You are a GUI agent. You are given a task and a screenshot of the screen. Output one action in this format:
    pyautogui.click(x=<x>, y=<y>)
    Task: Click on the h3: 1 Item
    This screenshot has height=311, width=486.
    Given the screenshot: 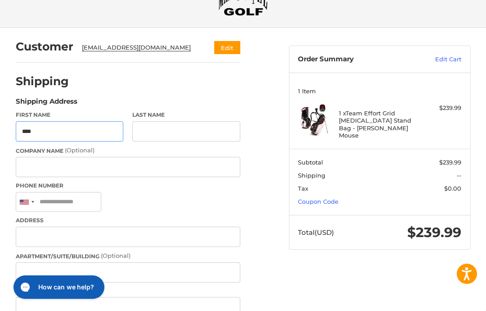 What is the action you would take?
    pyautogui.click(x=379, y=91)
    